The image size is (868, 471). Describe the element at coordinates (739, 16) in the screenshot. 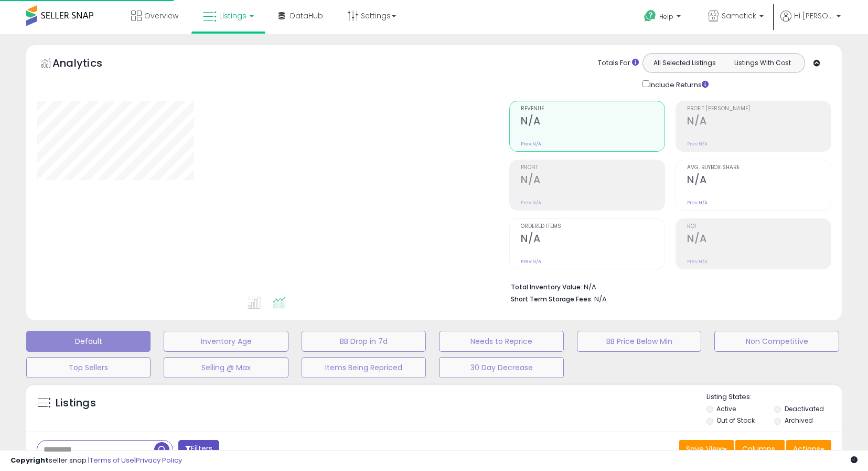

I see `span: Sametick` at that location.